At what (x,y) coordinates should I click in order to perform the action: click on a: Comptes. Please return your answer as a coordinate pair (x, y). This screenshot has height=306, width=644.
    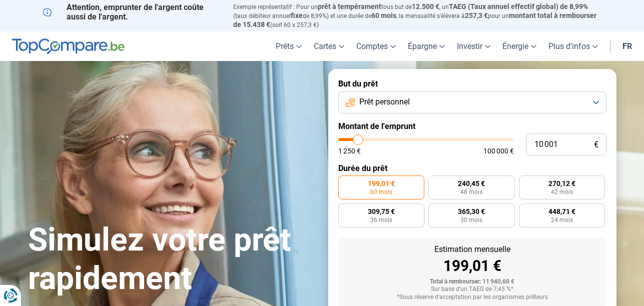
    Looking at the image, I should click on (376, 46).